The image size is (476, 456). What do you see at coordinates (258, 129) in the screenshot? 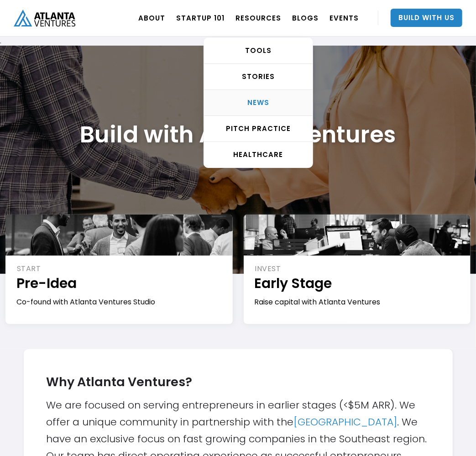
I see `div: Pitch Practice` at bounding box center [258, 129].